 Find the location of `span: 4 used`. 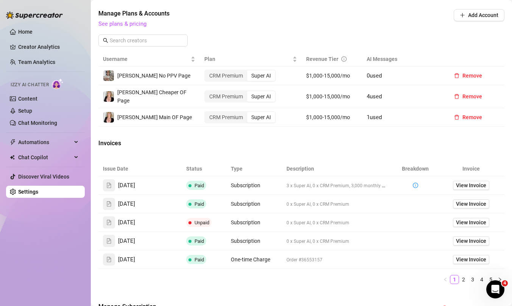

span: 4 used is located at coordinates (374, 97).